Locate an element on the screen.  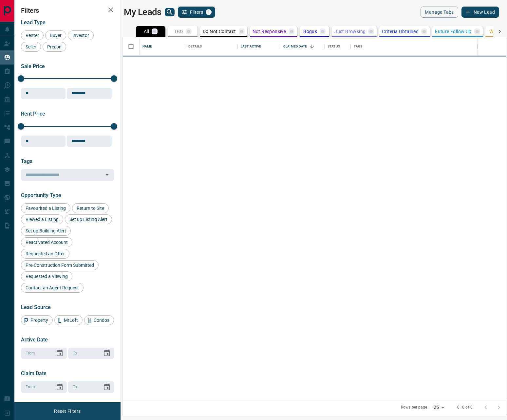
div: Set up Listing Alert is located at coordinates (88, 219).